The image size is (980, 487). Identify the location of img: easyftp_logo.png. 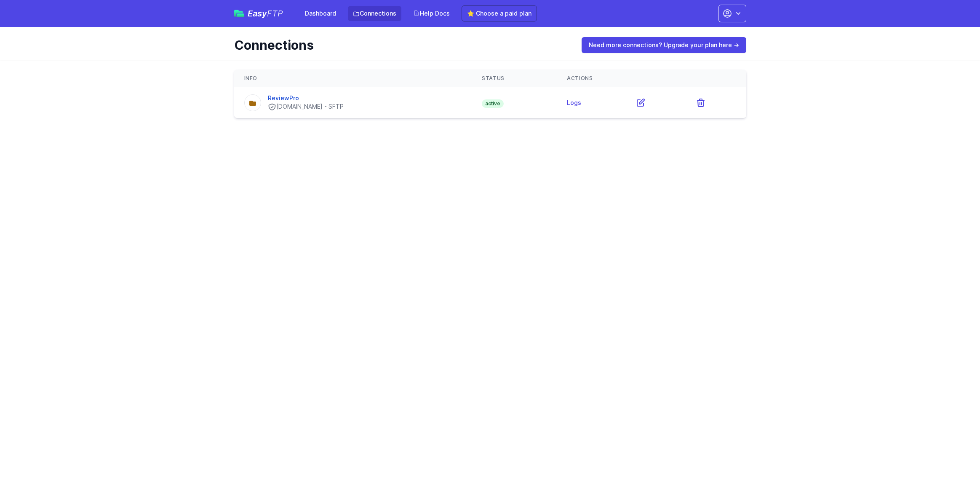
(239, 13).